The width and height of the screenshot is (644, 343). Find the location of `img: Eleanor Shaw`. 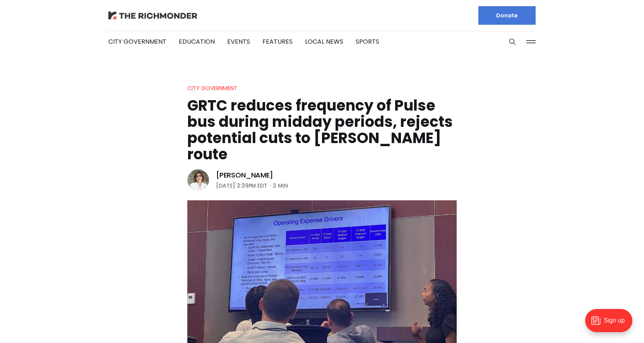

img: Eleanor Shaw is located at coordinates (198, 180).